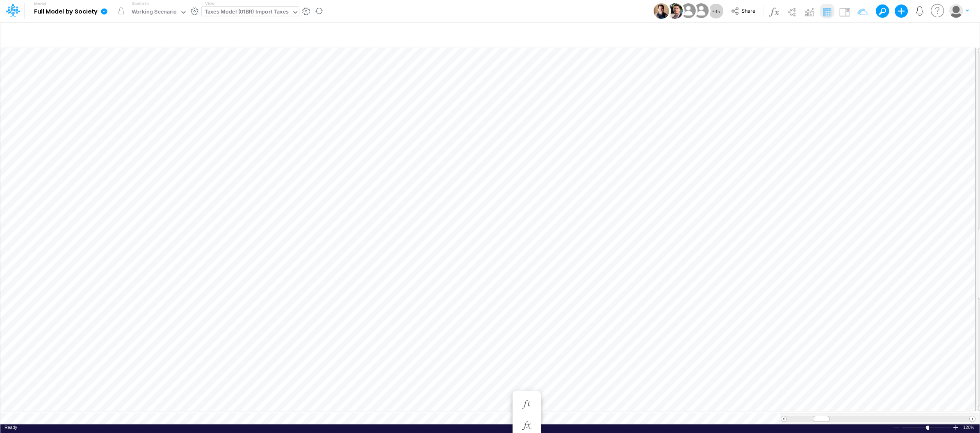 This screenshot has width=980, height=433. I want to click on label: View, so click(209, 3).